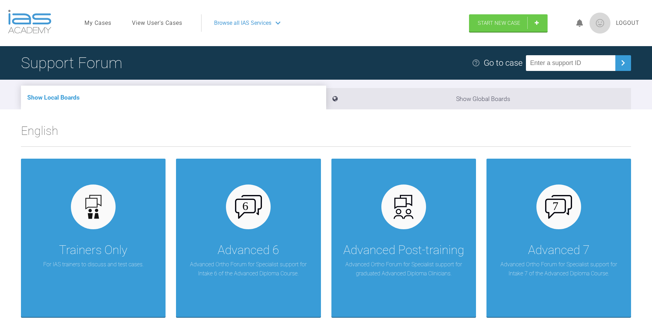 The width and height of the screenshot is (652, 318). What do you see at coordinates (248, 207) in the screenshot?
I see `img: advanced-6.cf6970cb.svg` at bounding box center [248, 207].